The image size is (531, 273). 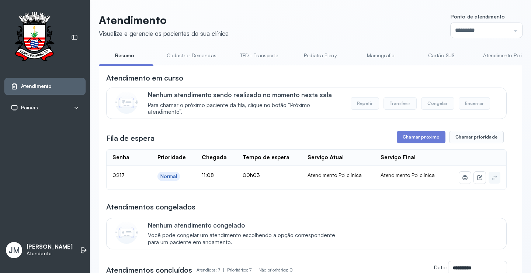 I want to click on button: Chamar prioridade, so click(x=477, y=137).